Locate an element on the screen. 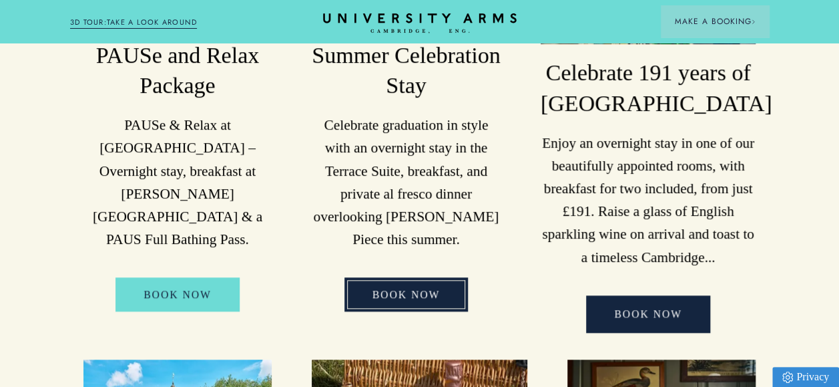  p: Enjoy an overnight stay in one of our beautifully appointed rooms, with breakfast for two include... is located at coordinates (648, 200).